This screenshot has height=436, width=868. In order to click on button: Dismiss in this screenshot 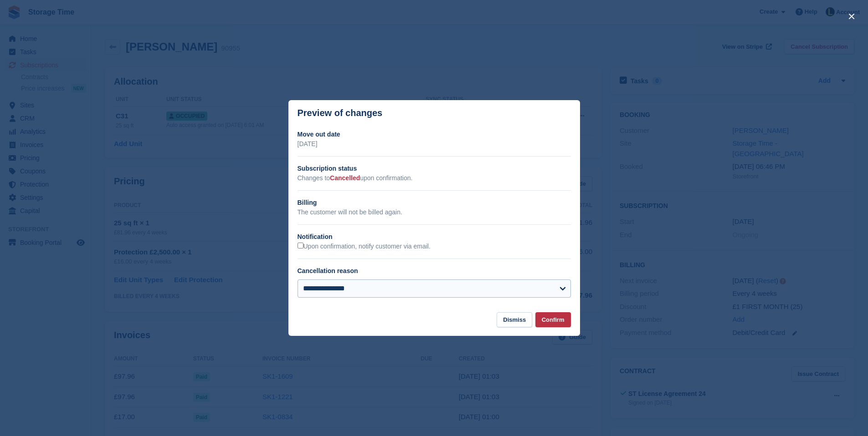, I will do `click(514, 319)`.